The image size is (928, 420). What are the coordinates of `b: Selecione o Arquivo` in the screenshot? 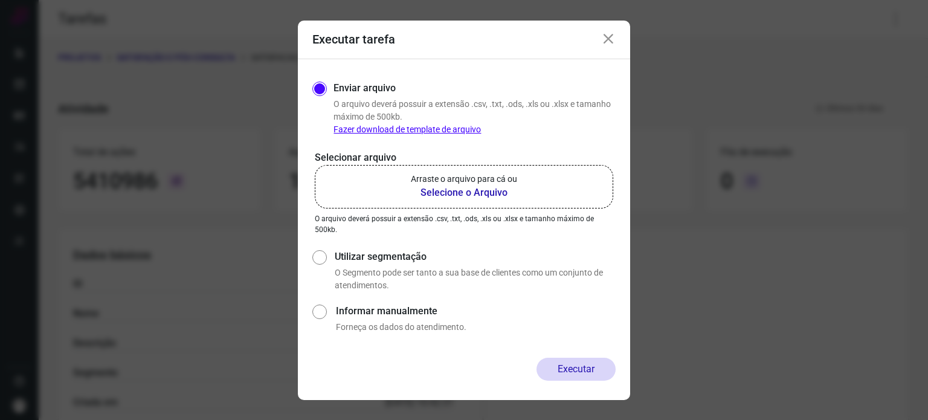 It's located at (464, 193).